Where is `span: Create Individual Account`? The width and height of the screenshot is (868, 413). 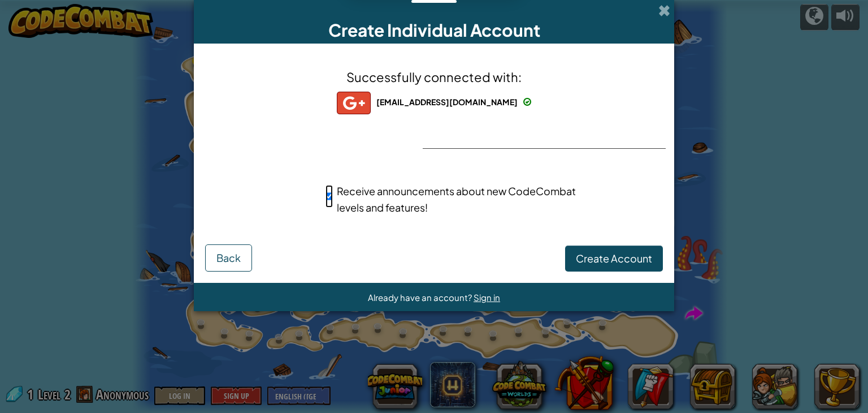 span: Create Individual Account is located at coordinates (434, 30).